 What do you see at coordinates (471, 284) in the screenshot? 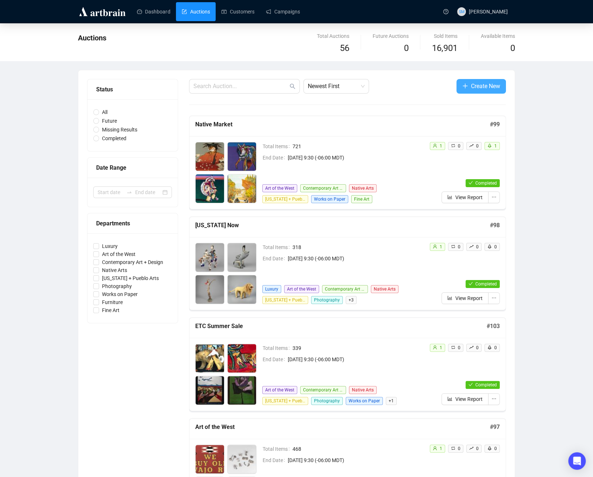
I see `span: check` at bounding box center [471, 284].